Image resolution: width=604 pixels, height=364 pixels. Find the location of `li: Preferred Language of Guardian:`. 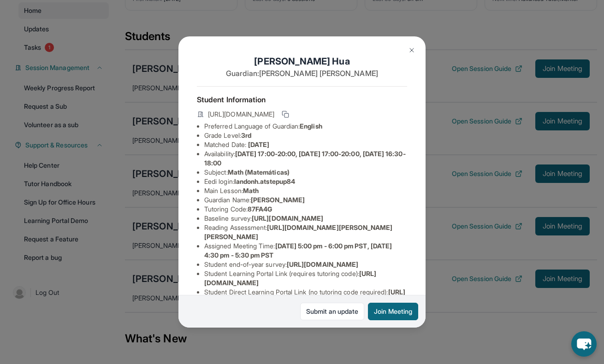

li: Preferred Language of Guardian: is located at coordinates (305, 126).